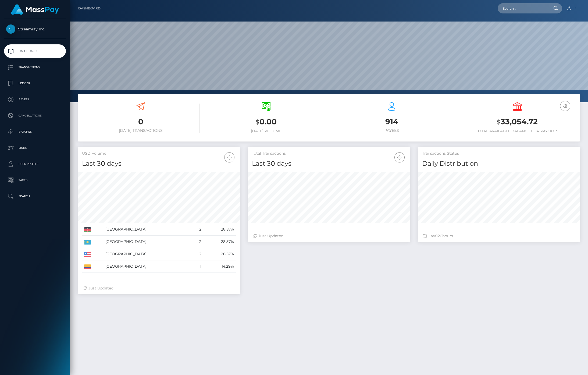 Image resolution: width=588 pixels, height=375 pixels. Describe the element at coordinates (35, 116) in the screenshot. I see `a: Cancellations` at that location.